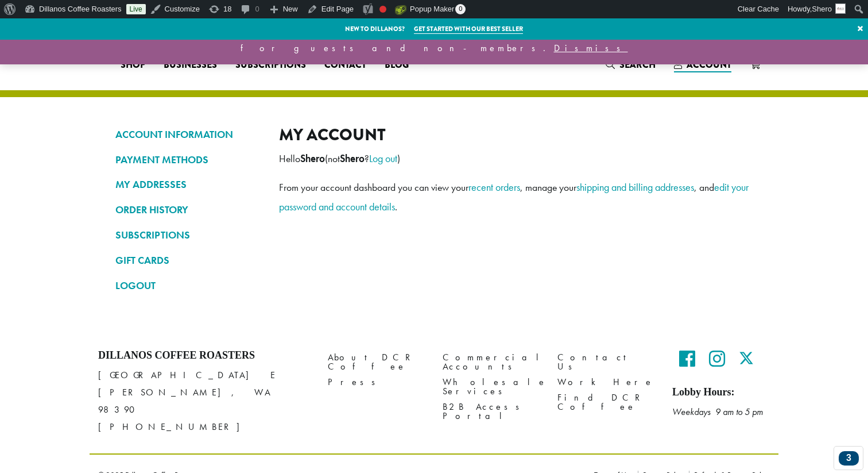  What do you see at coordinates (188, 260) in the screenshot?
I see `a: GIFT CARDS` at bounding box center [188, 260].